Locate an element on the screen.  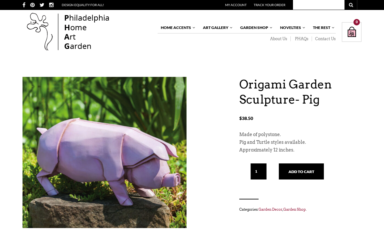
a: Contact Us is located at coordinates (324, 39).